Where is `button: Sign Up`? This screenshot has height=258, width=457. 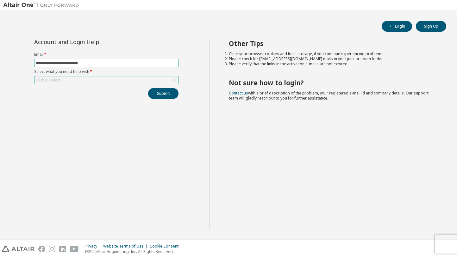
button: Sign Up is located at coordinates (431, 26).